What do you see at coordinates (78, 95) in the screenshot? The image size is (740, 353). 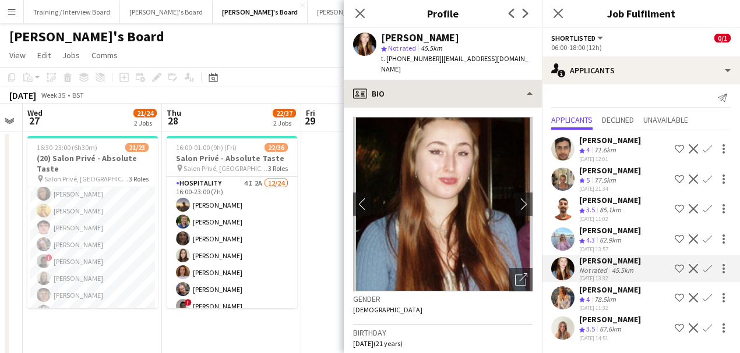 I see `div: BST` at bounding box center [78, 95].